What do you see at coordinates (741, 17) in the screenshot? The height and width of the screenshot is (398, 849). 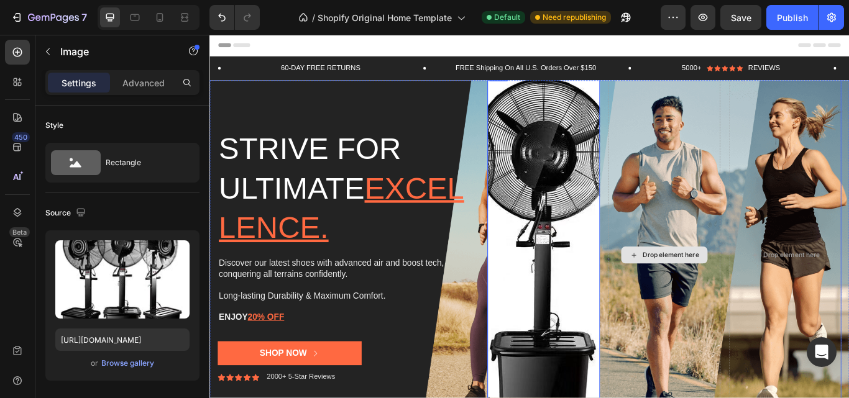 I see `span: Save` at bounding box center [741, 17].